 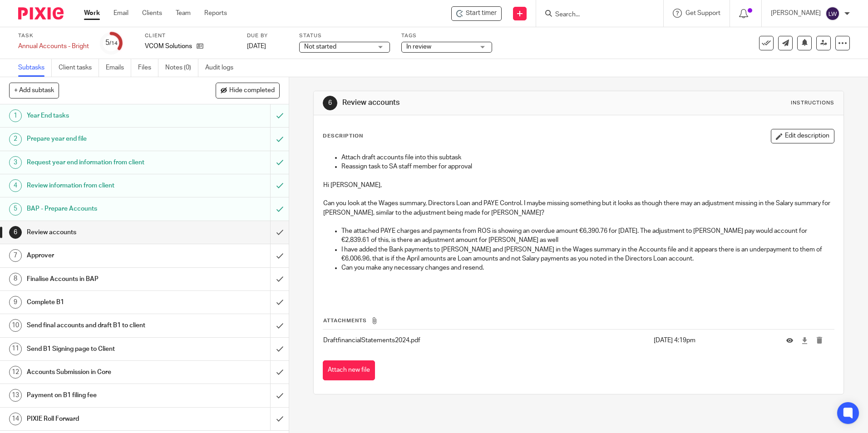 What do you see at coordinates (105, 279) in the screenshot?
I see `h1: Finalise Accounts in BAP` at bounding box center [105, 279].